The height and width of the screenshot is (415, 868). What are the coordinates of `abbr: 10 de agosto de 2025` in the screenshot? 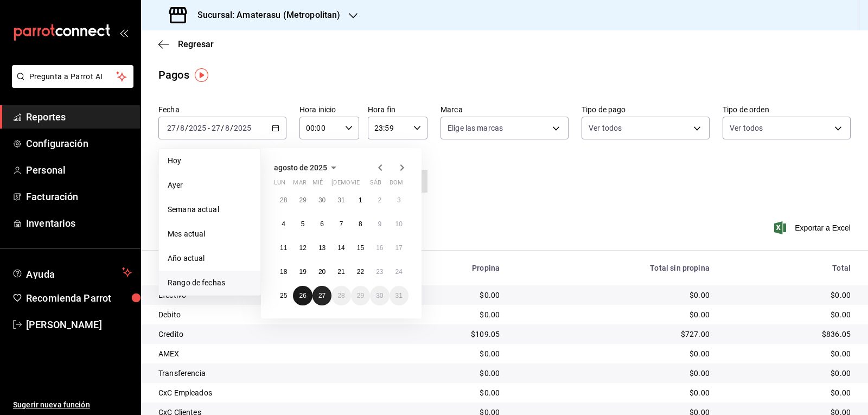 It's located at (399, 224).